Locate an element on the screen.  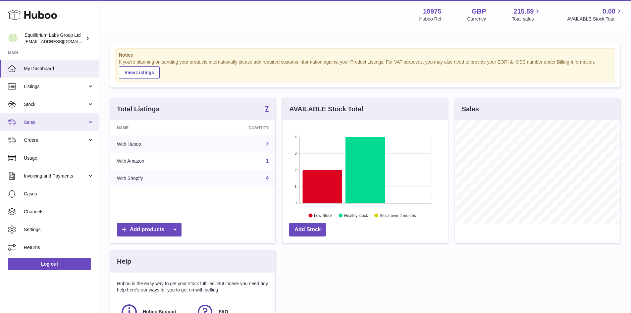
img: huboo@equilibriumlabs.com is located at coordinates (13, 38).